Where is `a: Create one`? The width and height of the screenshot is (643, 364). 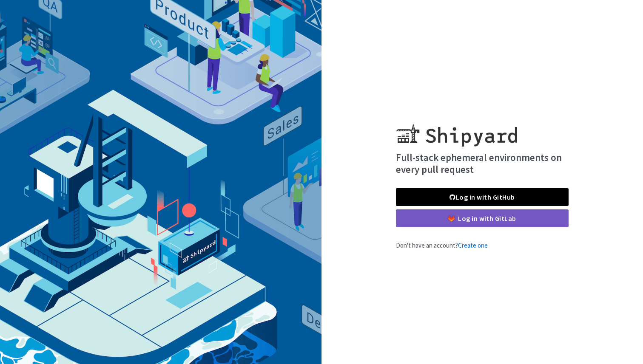
a: Create one is located at coordinates (473, 245).